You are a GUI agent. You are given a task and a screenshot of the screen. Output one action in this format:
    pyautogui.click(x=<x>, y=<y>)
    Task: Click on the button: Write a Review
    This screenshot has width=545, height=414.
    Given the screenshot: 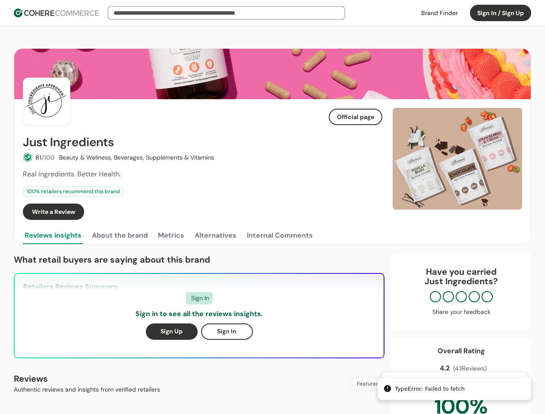 What is the action you would take?
    pyautogui.click(x=54, y=212)
    